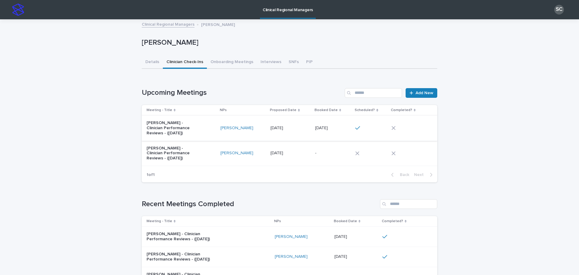 This screenshot has height=275, width=579. I want to click on h1: Recent Meetings Completed, so click(260, 204).